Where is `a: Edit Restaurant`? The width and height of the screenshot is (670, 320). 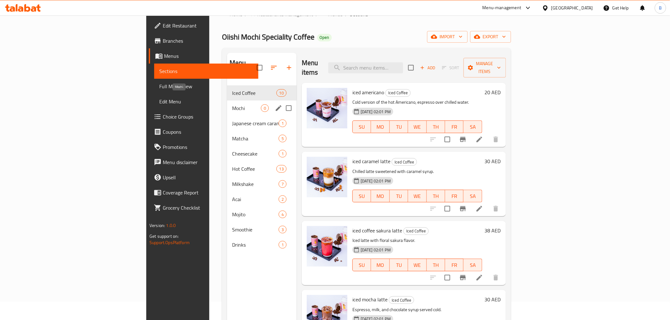 a: Edit Restaurant is located at coordinates (203, 26).